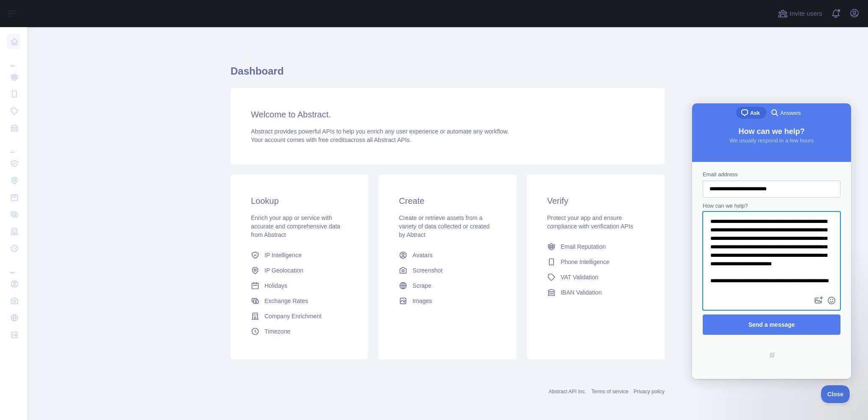  What do you see at coordinates (447, 114) in the screenshot?
I see `h3: Welcome to Abstract.` at bounding box center [447, 114].